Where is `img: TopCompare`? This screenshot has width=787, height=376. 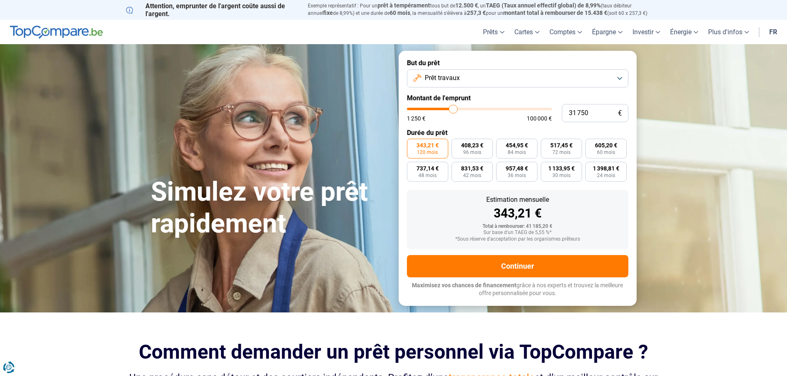
img: TopCompare is located at coordinates (56, 32).